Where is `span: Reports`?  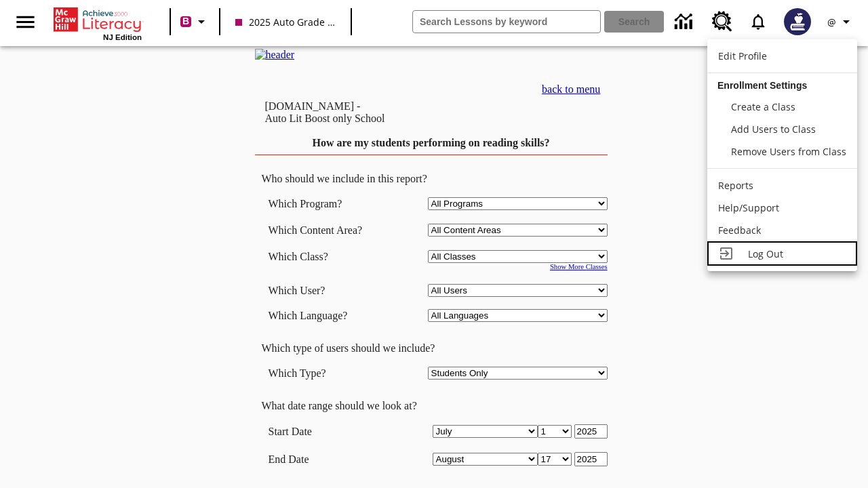
span: Reports is located at coordinates (736, 185).